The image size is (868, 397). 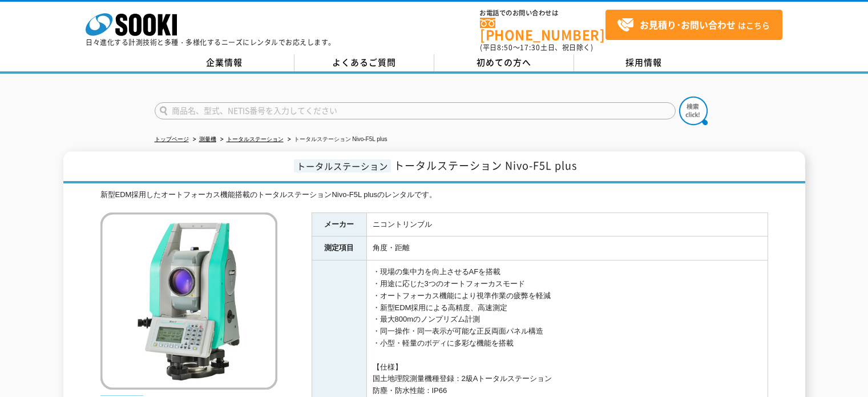 What do you see at coordinates (364, 63) in the screenshot?
I see `a: よくあるご質問` at bounding box center [364, 63].